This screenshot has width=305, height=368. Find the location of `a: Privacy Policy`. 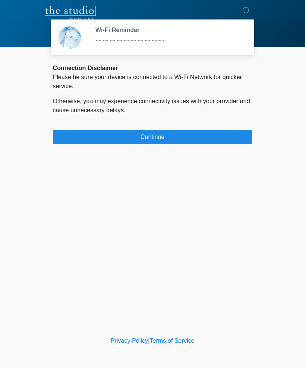

a: Privacy Policy is located at coordinates (130, 341).